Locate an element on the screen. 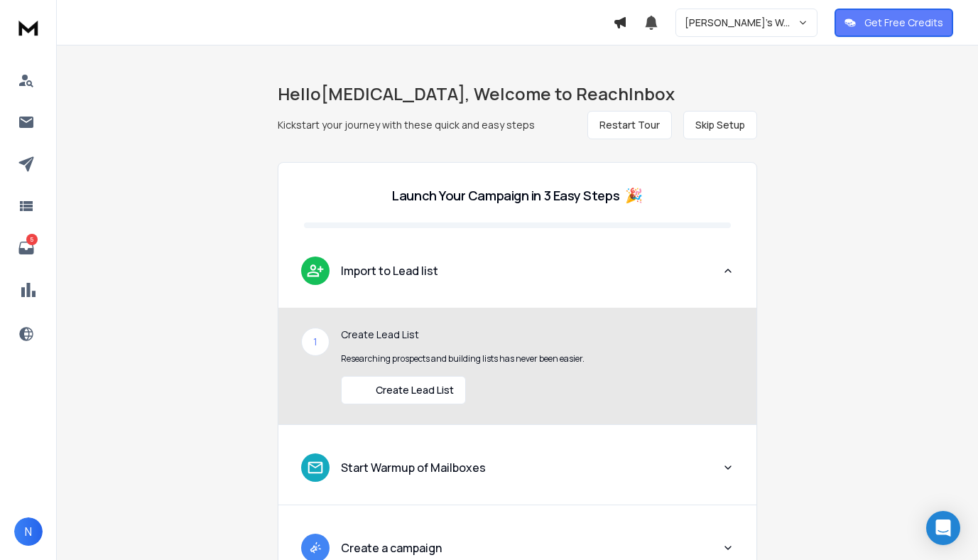 Image resolution: width=978 pixels, height=560 pixels. button: leadImport to Lead list is located at coordinates (517, 276).